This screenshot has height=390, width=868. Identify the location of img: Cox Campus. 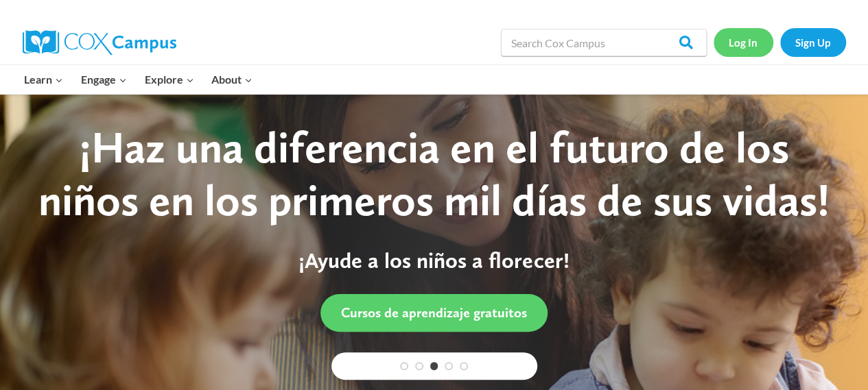
(99, 42).